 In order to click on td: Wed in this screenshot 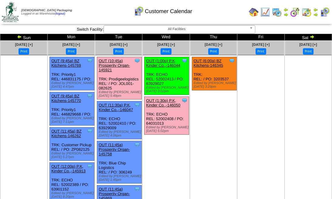, I will do `click(166, 37)`.